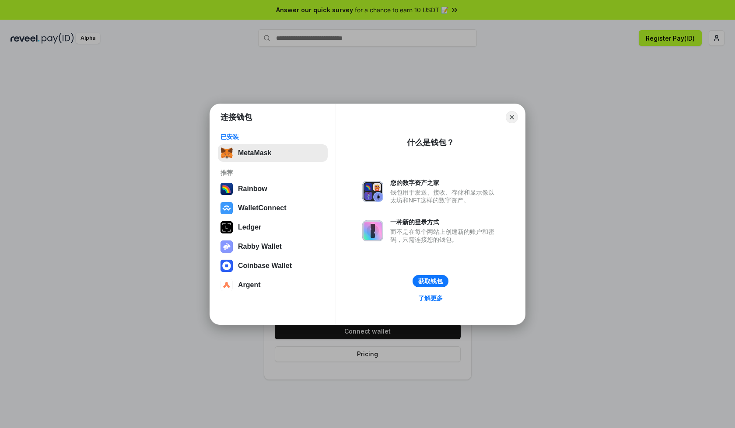 This screenshot has width=735, height=428. I want to click on div: Rainbow, so click(252, 189).